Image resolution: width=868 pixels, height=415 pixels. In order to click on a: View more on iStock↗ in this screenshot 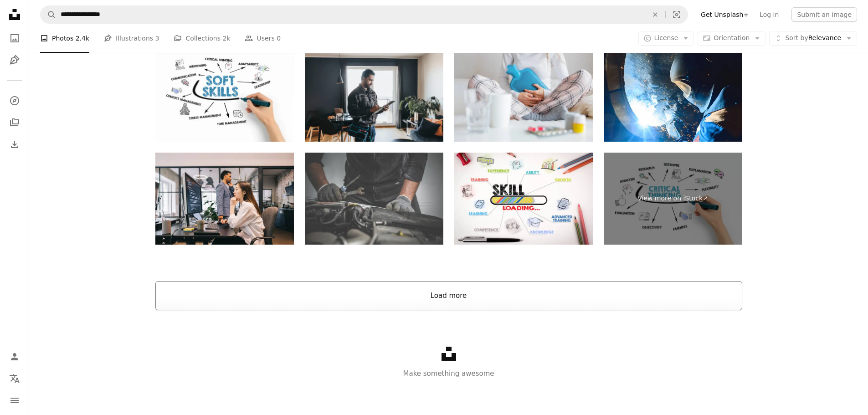, I will do `click(673, 198)`.